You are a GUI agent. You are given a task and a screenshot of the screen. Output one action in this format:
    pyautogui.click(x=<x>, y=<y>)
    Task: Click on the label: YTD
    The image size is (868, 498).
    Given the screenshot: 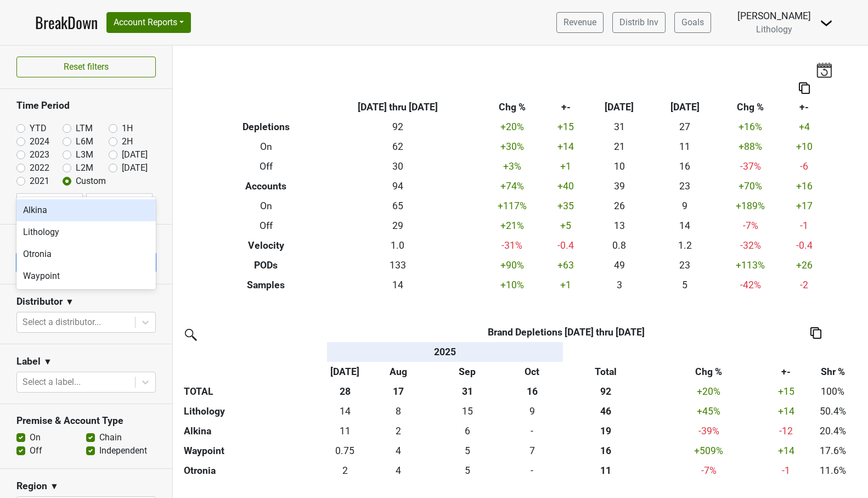 What is the action you would take?
    pyautogui.click(x=38, y=128)
    